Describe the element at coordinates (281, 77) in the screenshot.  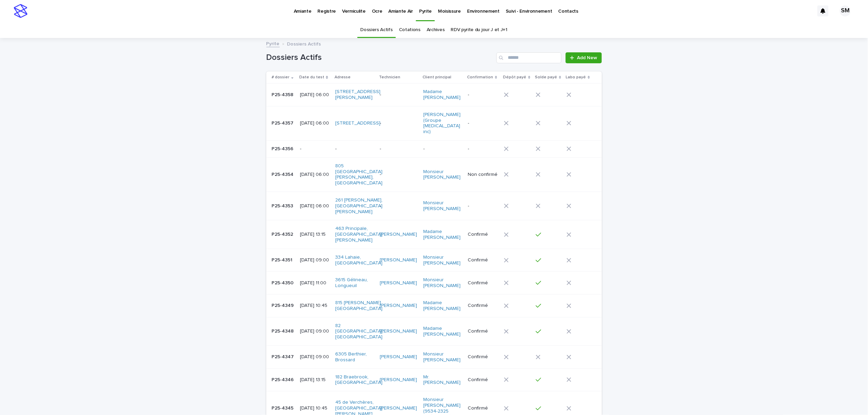
I see `p: # dossier` at that location.